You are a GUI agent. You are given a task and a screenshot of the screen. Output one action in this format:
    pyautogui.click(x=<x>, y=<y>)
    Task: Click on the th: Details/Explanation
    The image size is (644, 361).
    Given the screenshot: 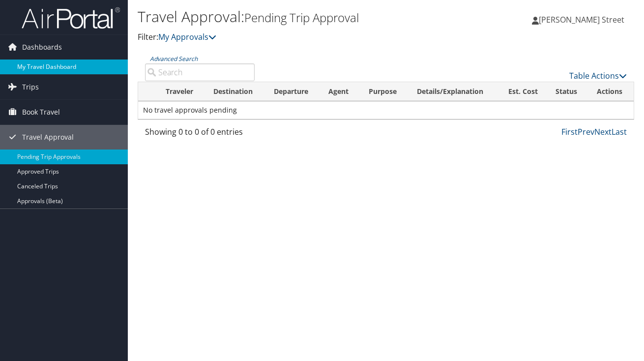 What is the action you would take?
    pyautogui.click(x=452, y=92)
    